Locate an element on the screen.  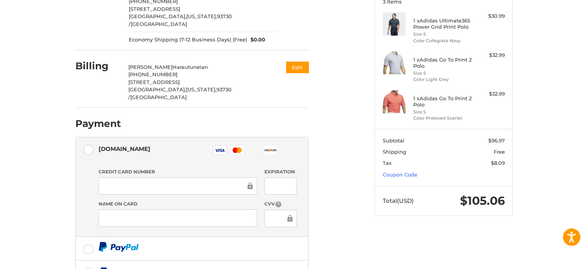
span: Subtotal is located at coordinates (394, 140).